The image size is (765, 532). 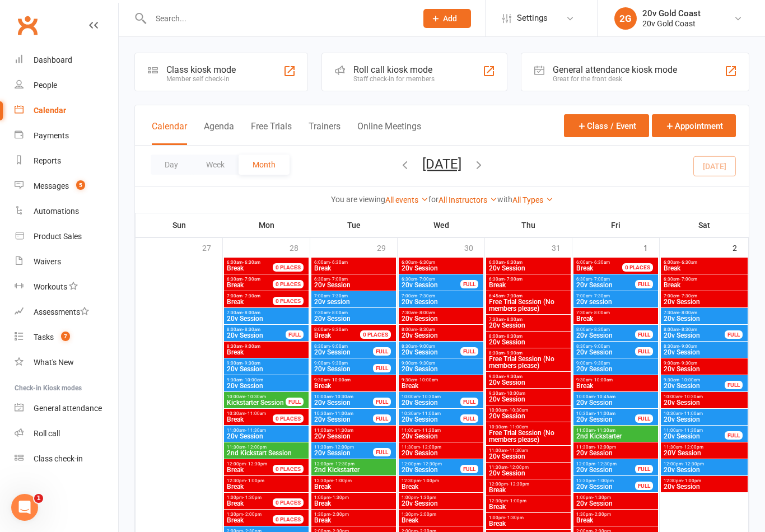 I want to click on a: All Types, so click(x=533, y=200).